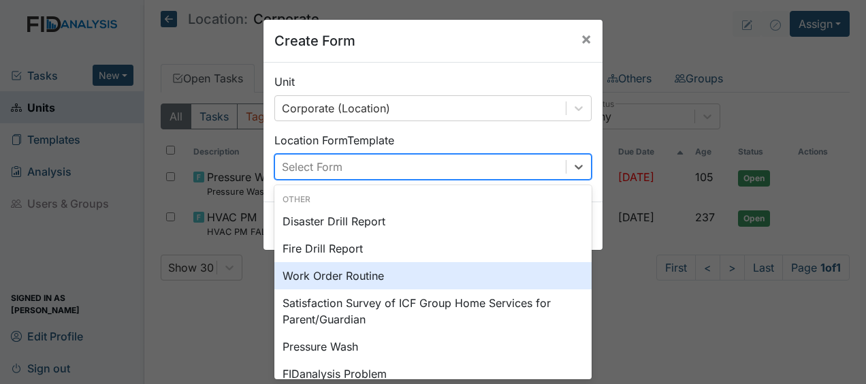 This screenshot has height=384, width=866. Describe the element at coordinates (312, 167) in the screenshot. I see `div: Select Form` at that location.